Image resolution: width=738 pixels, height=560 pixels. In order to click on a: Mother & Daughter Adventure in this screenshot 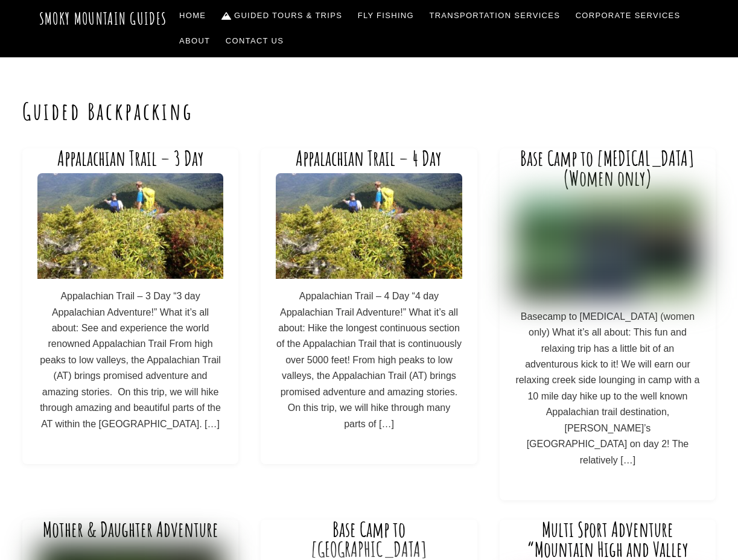, I will do `click(130, 529)`.